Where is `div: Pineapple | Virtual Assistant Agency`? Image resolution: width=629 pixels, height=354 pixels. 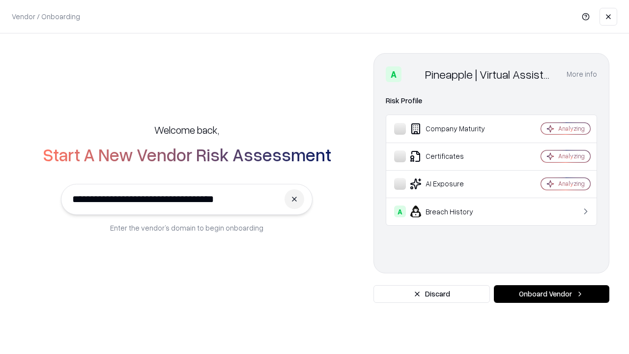
div: Pineapple | Virtual Assistant Agency is located at coordinates (490, 74).